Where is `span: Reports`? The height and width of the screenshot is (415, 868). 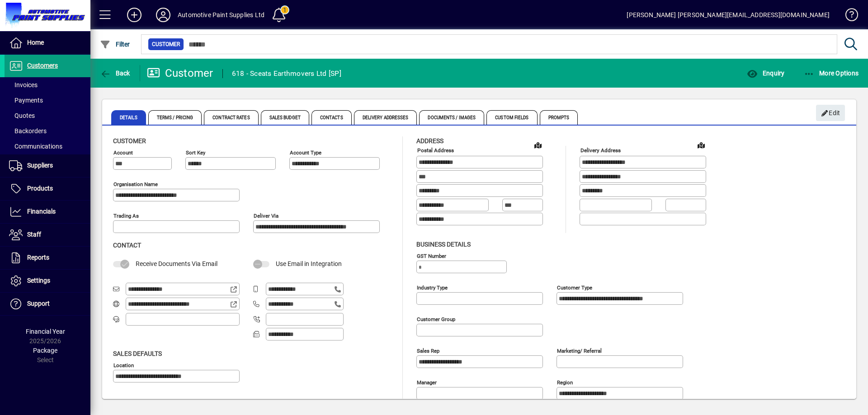 span: Reports is located at coordinates (38, 258).